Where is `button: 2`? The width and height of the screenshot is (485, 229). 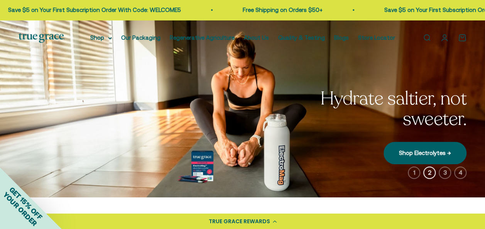 button: 2 is located at coordinates (429, 173).